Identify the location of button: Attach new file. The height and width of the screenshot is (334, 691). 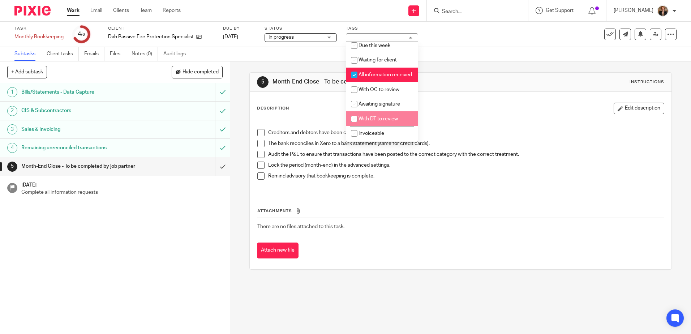
(277, 250).